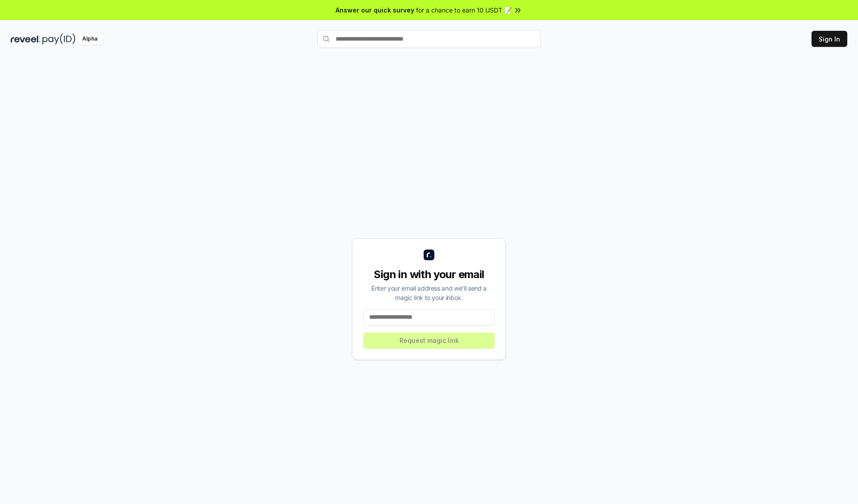  I want to click on div: Enter your email address and we’ll send a magic link to your inbox., so click(429, 293).